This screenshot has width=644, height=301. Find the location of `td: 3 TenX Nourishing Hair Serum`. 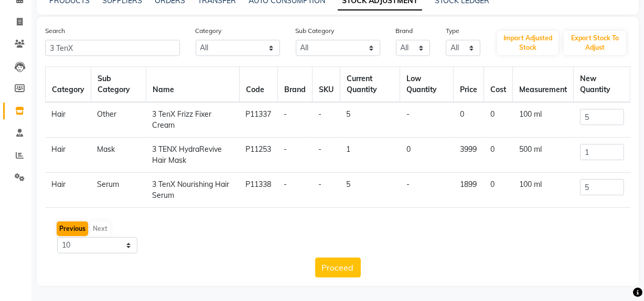

td: 3 TenX Nourishing Hair Serum is located at coordinates (192, 191).